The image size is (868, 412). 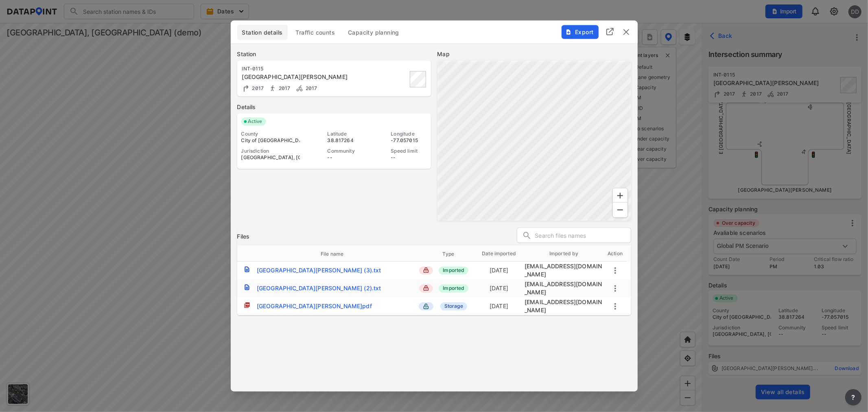 I want to click on div: Latitude, so click(x=345, y=134).